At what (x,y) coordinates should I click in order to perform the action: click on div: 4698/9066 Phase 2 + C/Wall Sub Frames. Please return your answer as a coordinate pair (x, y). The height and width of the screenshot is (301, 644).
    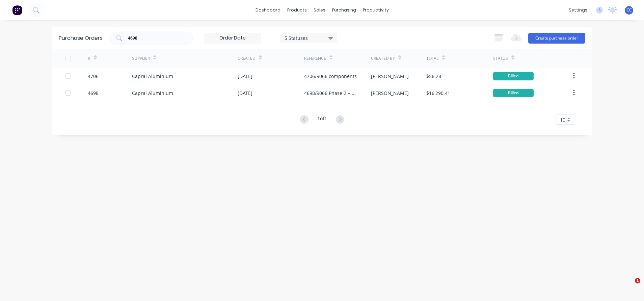
    Looking at the image, I should click on (331, 93).